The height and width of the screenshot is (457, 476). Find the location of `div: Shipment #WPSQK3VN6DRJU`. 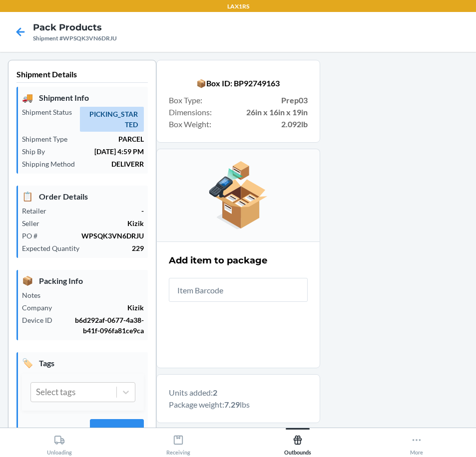

div: Shipment #WPSQK3VN6DRJU is located at coordinates (75, 38).